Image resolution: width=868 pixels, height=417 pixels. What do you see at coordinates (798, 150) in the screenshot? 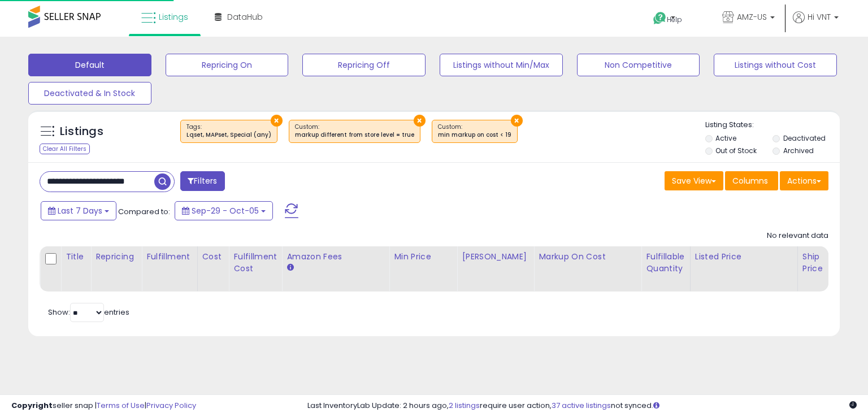
I see `label: Archived` at bounding box center [798, 150].